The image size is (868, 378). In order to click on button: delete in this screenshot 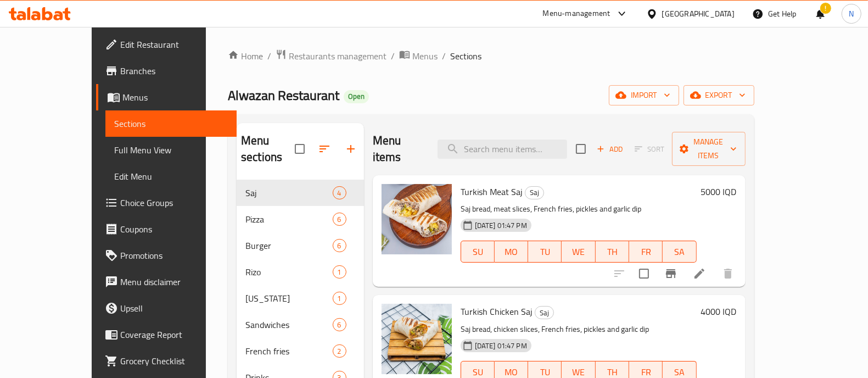, I will do `click(728, 273)`.